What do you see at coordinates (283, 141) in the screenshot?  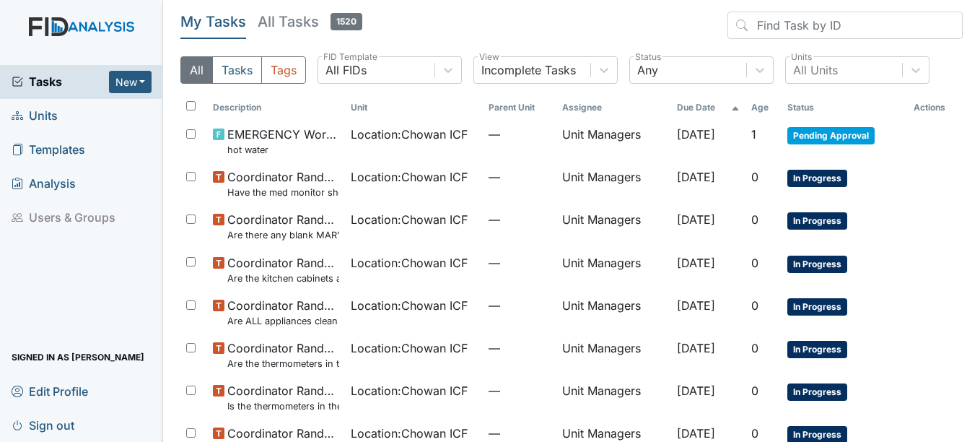 I see `span: EMERGENCY Work Order hot water` at bounding box center [283, 141].